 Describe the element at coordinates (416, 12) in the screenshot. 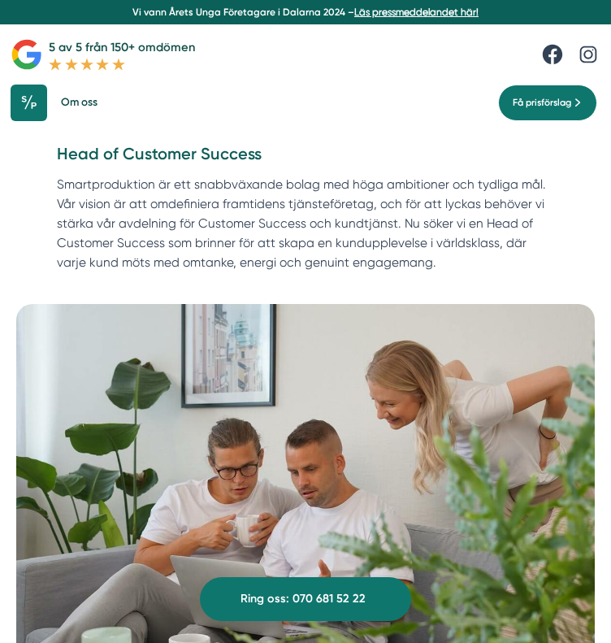

I see `a: Läs pressmeddelandet här!` at that location.